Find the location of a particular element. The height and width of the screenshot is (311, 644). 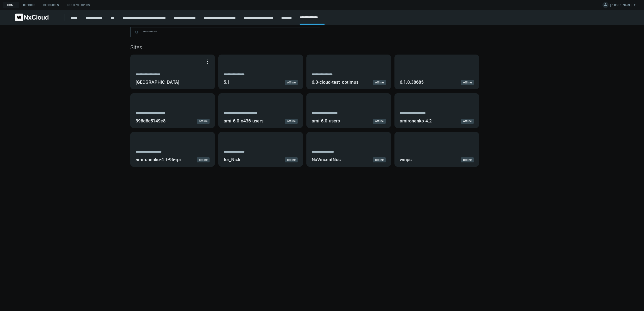

nx-search-highlight: for_Nick is located at coordinates (232, 160).